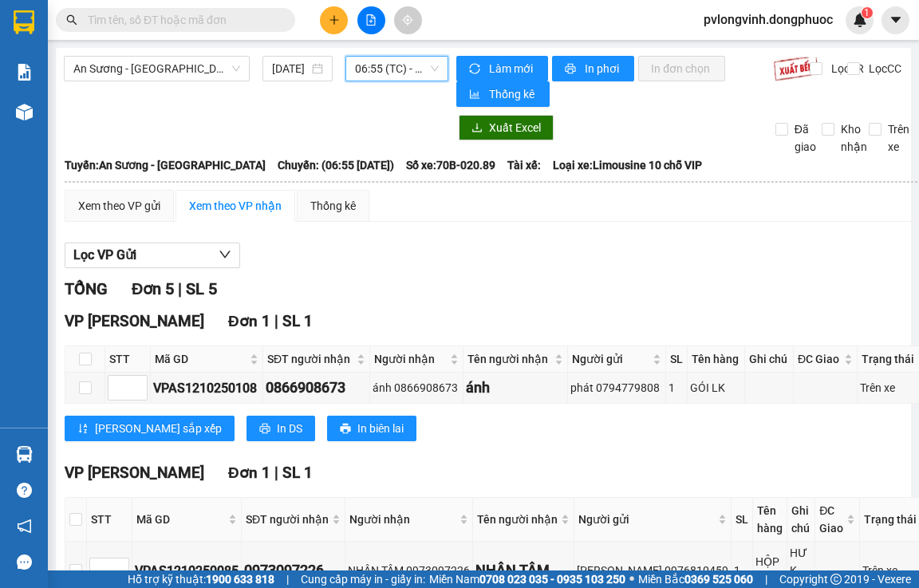 This screenshot has width=919, height=588. What do you see at coordinates (805, 138) in the screenshot?
I see `span: Đã giao` at bounding box center [805, 138].